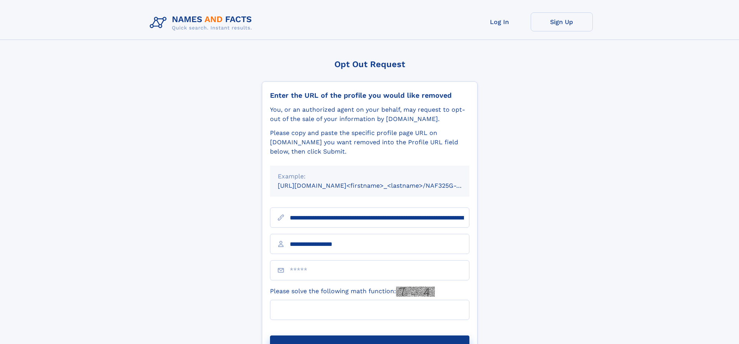 The width and height of the screenshot is (739, 344). Describe the element at coordinates (352, 292) in the screenshot. I see `label: Please solve the following math function:` at that location.